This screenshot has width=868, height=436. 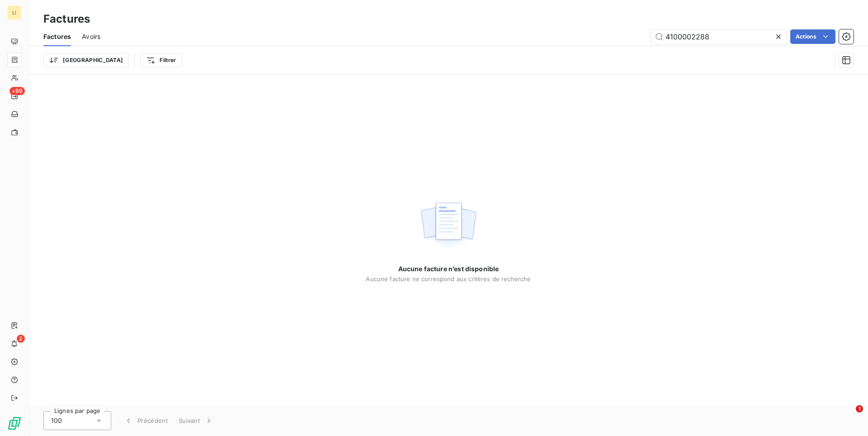 I want to click on button: Actions, so click(x=813, y=37).